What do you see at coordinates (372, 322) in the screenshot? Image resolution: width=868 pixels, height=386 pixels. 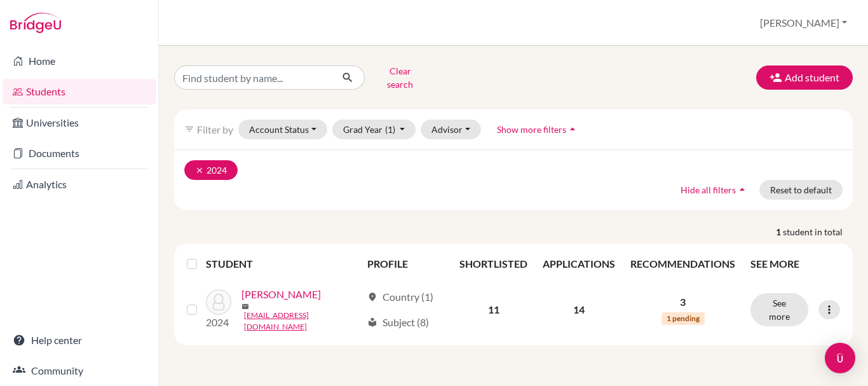 I see `span: local_library` at bounding box center [372, 322].